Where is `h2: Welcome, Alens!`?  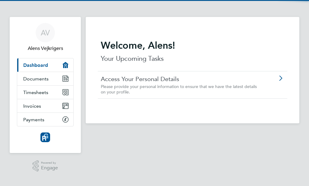
h2: Welcome, Alens! is located at coordinates (193, 45).